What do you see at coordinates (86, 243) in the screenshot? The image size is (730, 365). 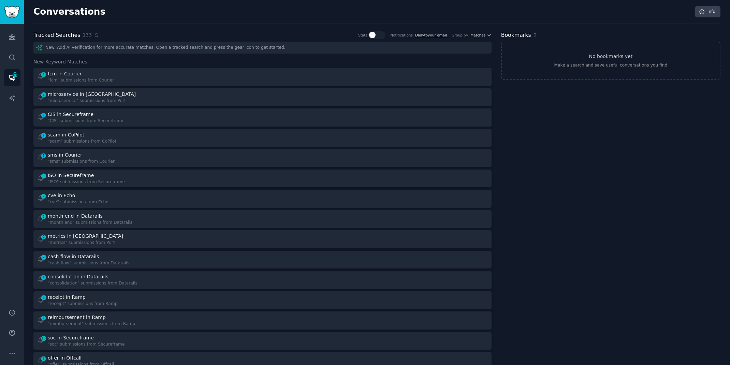 I see `div: "metrics" submissions from Port` at bounding box center [86, 243].